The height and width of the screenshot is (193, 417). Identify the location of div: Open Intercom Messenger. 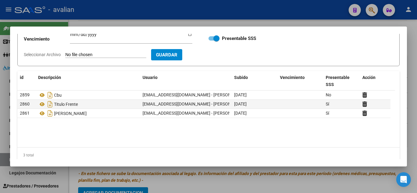
(404, 180).